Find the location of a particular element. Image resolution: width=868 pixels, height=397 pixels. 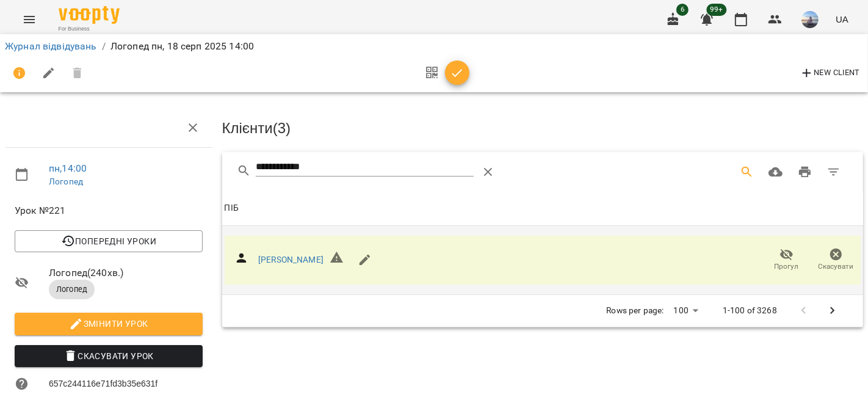

img: Voopty Logo is located at coordinates (89, 15).